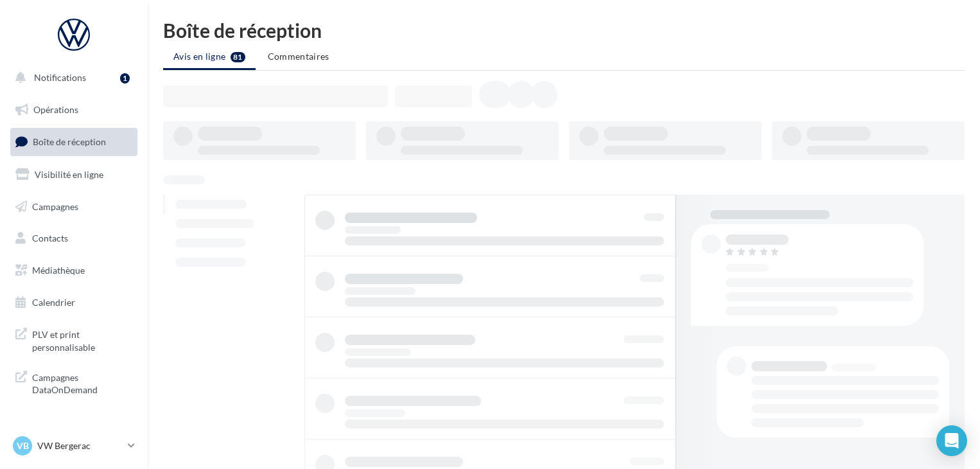 This screenshot has height=469, width=980. I want to click on a: Campagnes DataOnDemand, so click(74, 382).